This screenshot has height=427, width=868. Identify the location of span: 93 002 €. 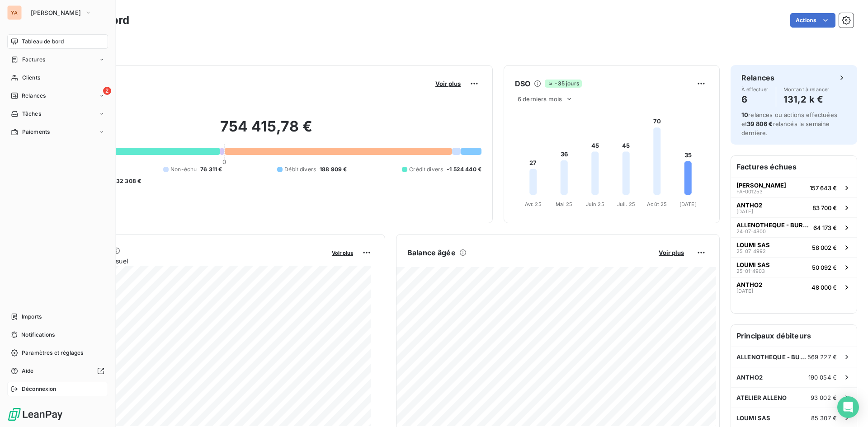
(823, 397).